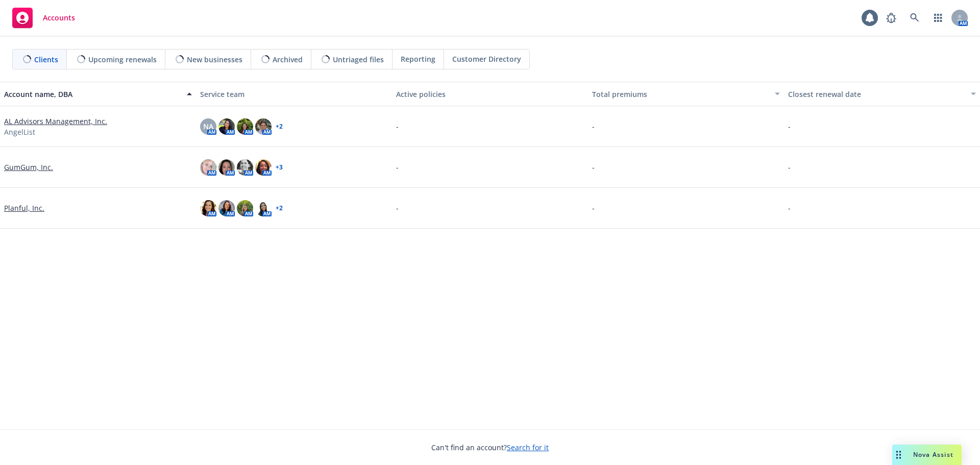 The height and width of the screenshot is (465, 980). Describe the element at coordinates (418, 59) in the screenshot. I see `span: Reporting` at that location.